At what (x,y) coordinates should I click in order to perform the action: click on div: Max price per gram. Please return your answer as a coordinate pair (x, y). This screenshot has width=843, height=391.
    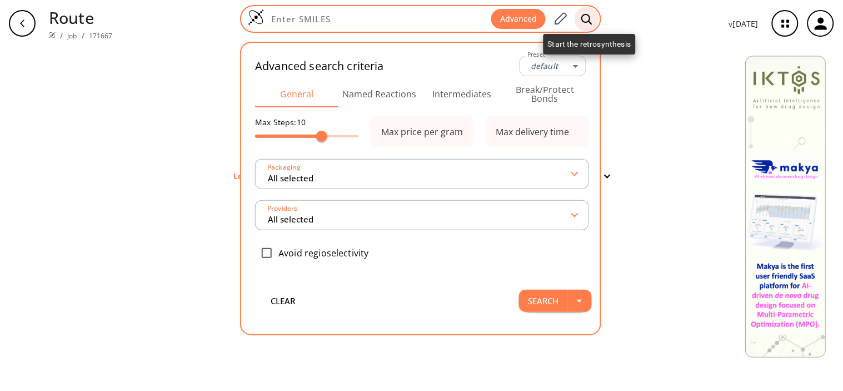
    Looking at the image, I should click on (422, 132).